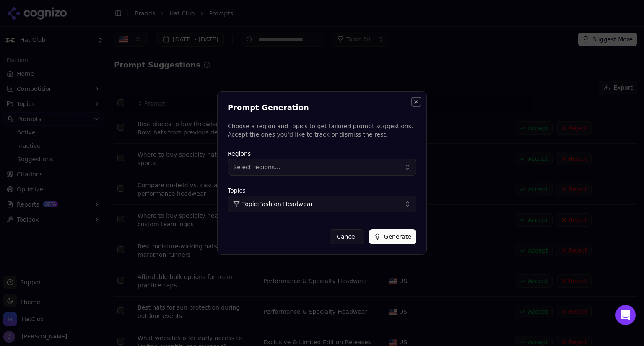 This screenshot has width=644, height=346. Describe the element at coordinates (239, 153) in the screenshot. I see `label: Regions` at that location.